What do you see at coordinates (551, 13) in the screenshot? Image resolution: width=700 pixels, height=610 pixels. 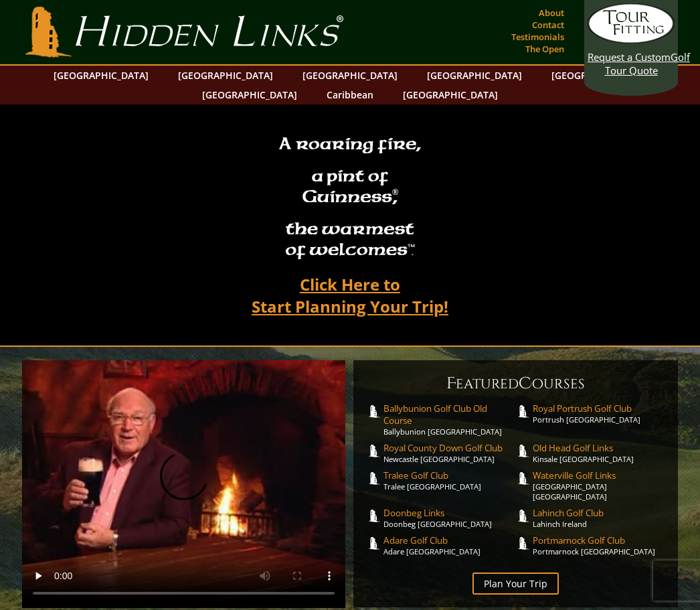 I see `a: About` at bounding box center [551, 13].